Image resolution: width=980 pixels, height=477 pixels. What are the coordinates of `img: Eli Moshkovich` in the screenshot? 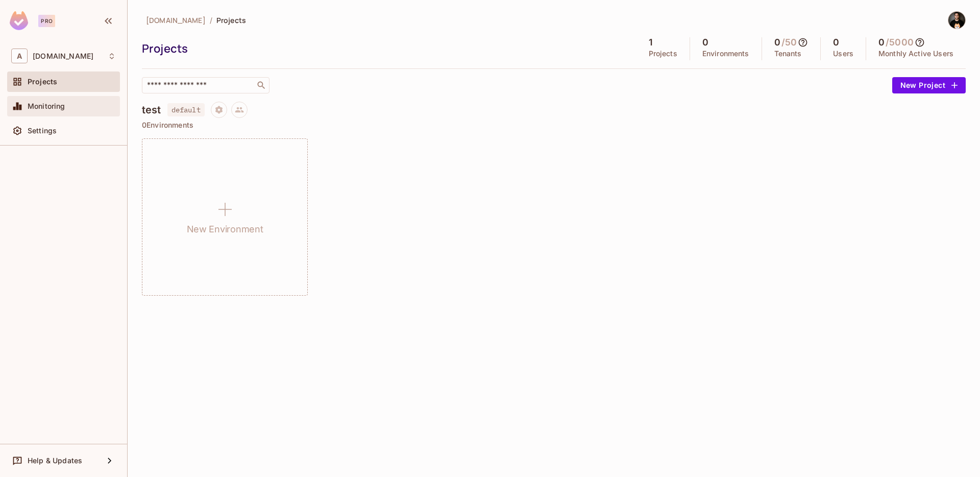 It's located at (956, 20).